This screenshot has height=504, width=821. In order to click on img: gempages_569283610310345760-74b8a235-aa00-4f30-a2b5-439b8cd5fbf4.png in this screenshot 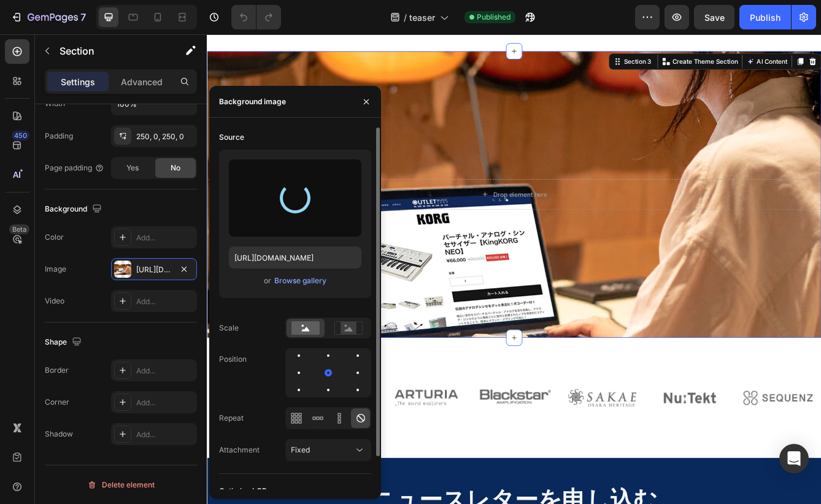, I will do `click(159, 436)`.